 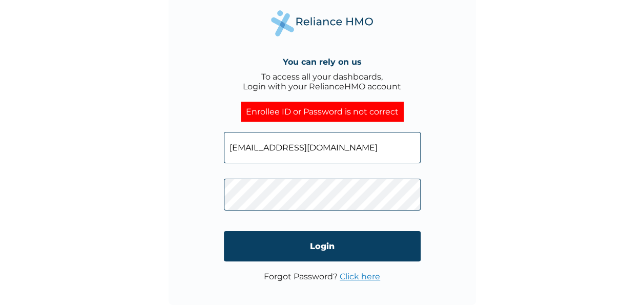 I want to click on a: Click here, so click(x=360, y=276).